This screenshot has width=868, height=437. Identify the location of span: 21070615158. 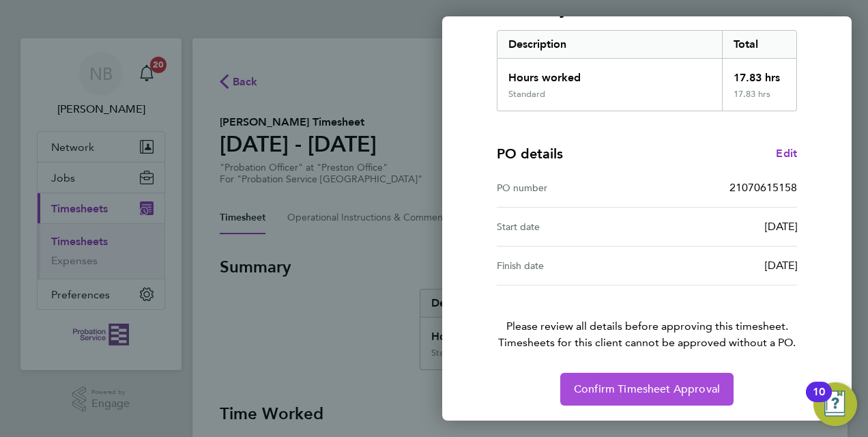
(763, 187).